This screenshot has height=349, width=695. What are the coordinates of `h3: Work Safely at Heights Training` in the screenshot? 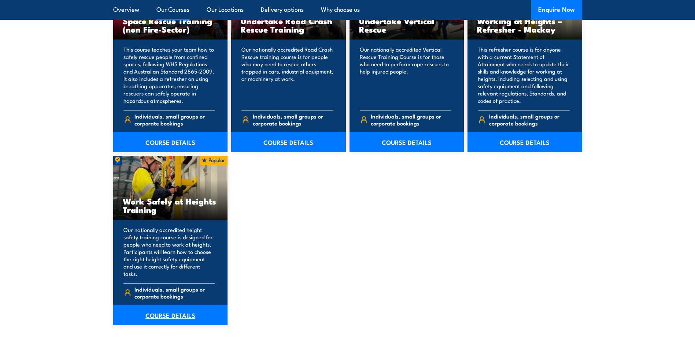 It's located at (170, 205).